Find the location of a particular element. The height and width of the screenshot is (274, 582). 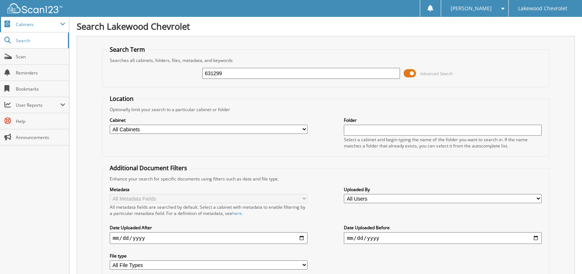

div: Optionally limit your search to a particular cabinet or folder is located at coordinates (326, 109).